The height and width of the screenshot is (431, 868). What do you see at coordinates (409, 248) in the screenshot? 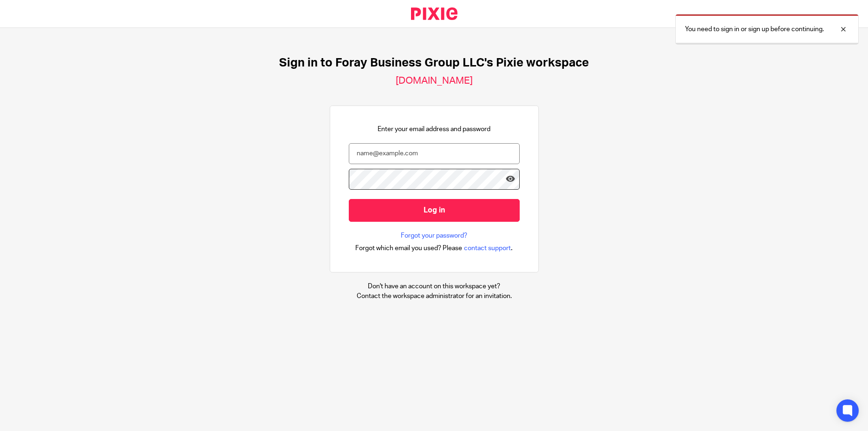
I see `span: Forgot which email you used? Please` at bounding box center [409, 248].